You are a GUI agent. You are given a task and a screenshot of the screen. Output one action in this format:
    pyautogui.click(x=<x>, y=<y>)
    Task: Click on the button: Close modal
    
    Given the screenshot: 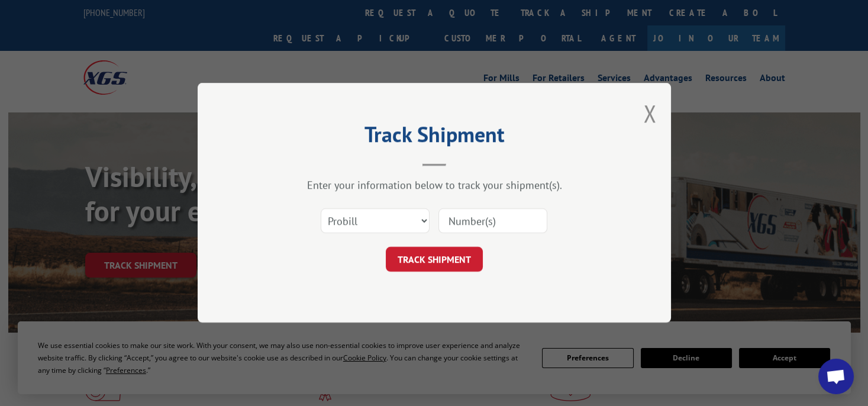 What is the action you would take?
    pyautogui.click(x=649, y=113)
    